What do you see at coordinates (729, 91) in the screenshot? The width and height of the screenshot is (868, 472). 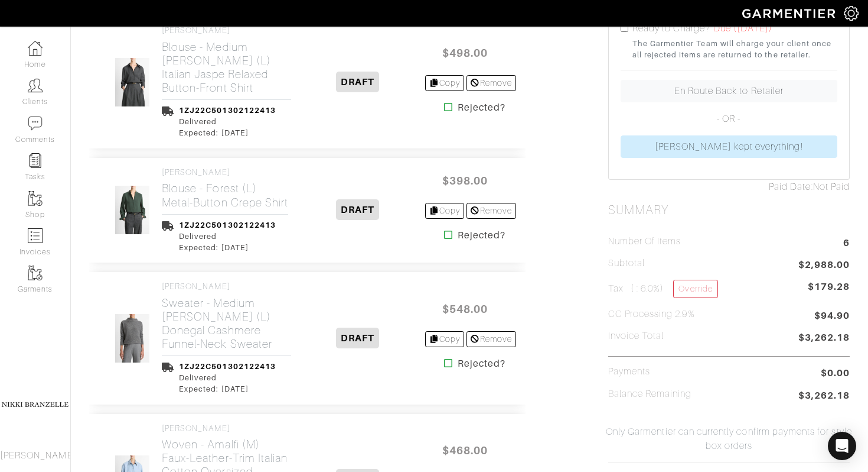 I see `a: En Route Back to Retailer` at bounding box center [729, 91].